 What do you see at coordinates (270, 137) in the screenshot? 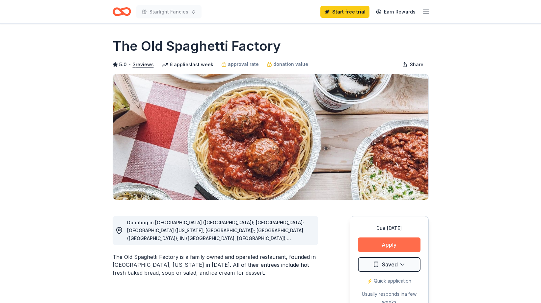
I see `img: Image for The Old Spaghetti Factory` at bounding box center [270, 137].